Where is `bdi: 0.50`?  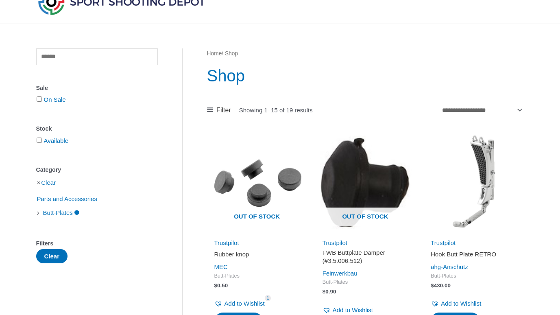 bdi: 0.50 is located at coordinates (221, 285).